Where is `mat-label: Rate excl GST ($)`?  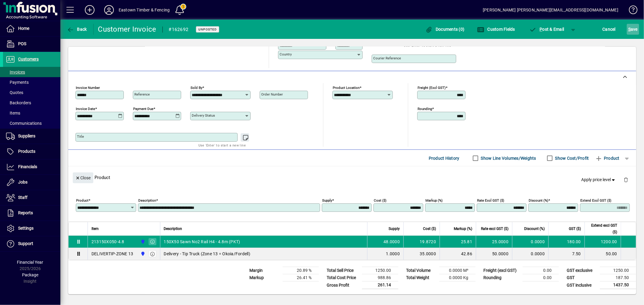 mat-label: Rate excl GST ($) is located at coordinates (491, 201).